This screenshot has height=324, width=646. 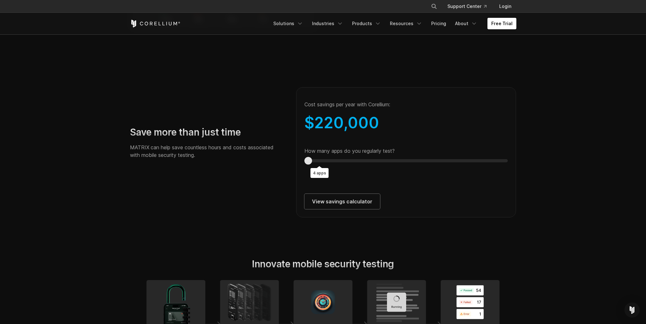 What do you see at coordinates (323, 264) in the screenshot?
I see `h2: Innovate mobile security testing` at bounding box center [323, 264].